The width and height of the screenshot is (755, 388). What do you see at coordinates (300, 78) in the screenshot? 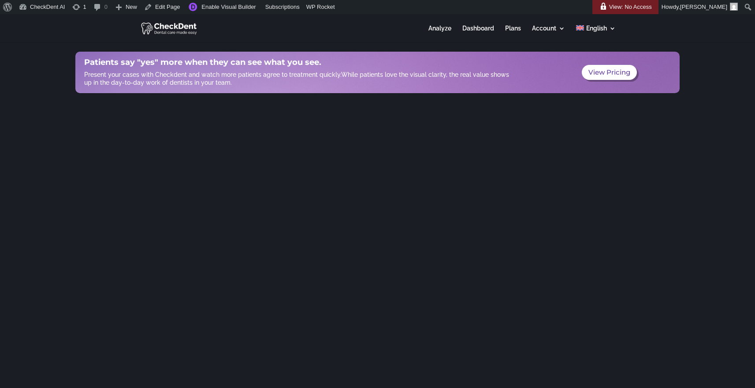
I see `p: Present your cases with Checkdent and watch more patients agree to treatment quickly.` at bounding box center [300, 78].